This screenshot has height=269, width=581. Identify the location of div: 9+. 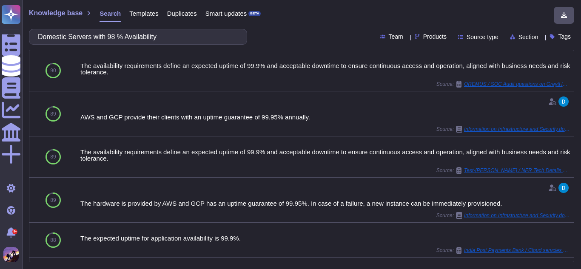
(15, 232).